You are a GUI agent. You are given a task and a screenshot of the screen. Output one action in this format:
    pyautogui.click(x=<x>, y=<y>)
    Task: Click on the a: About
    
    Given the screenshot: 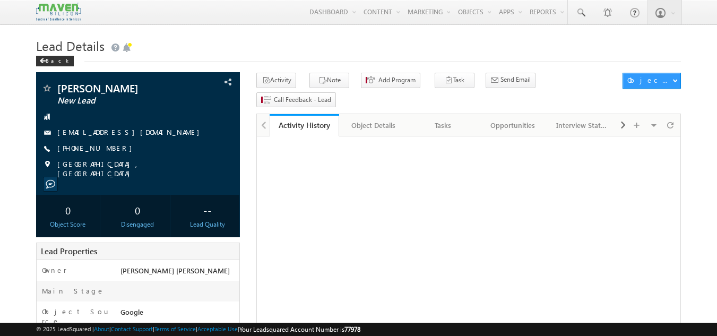 What is the action you would take?
    pyautogui.click(x=101, y=329)
    